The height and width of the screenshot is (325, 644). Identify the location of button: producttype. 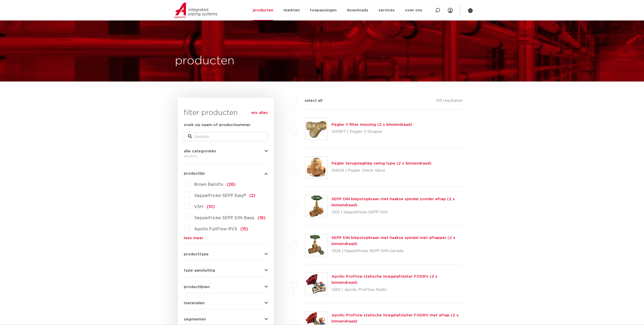
(226, 255).